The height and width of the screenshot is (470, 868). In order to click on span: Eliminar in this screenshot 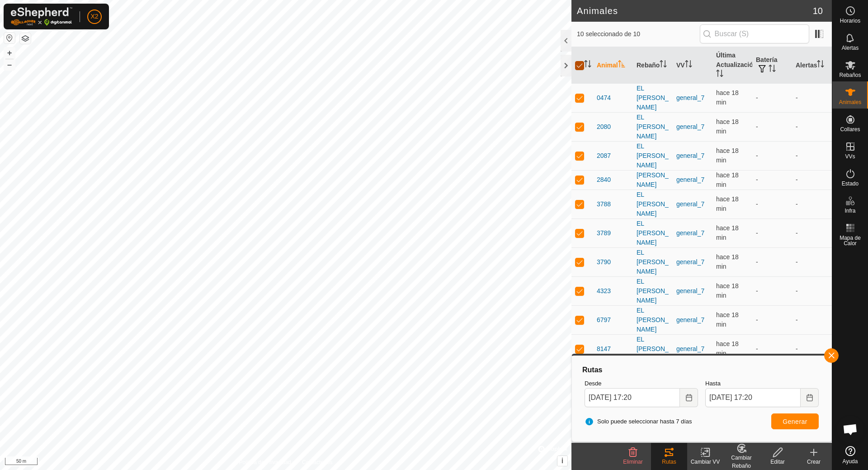, I will do `click(633, 462)`.